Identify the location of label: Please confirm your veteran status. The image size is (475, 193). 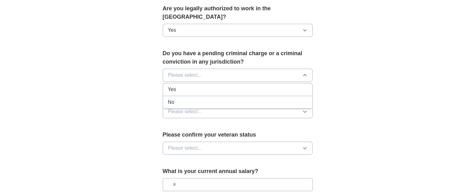
(238, 135).